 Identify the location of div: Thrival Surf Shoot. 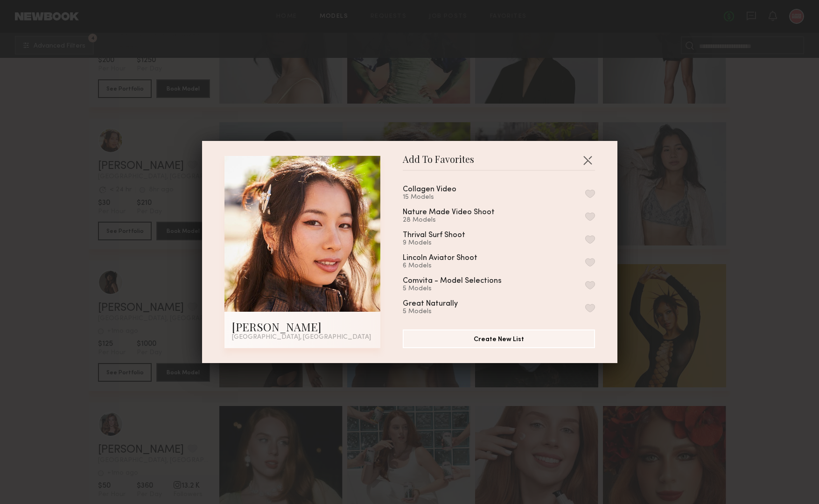
(434, 235).